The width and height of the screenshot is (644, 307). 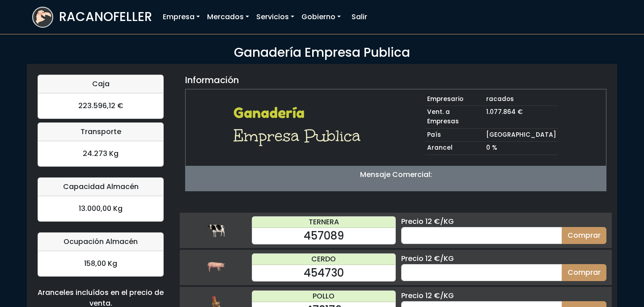 What do you see at coordinates (521, 117) in the screenshot?
I see `td: 1.077.864 €` at bounding box center [521, 117].